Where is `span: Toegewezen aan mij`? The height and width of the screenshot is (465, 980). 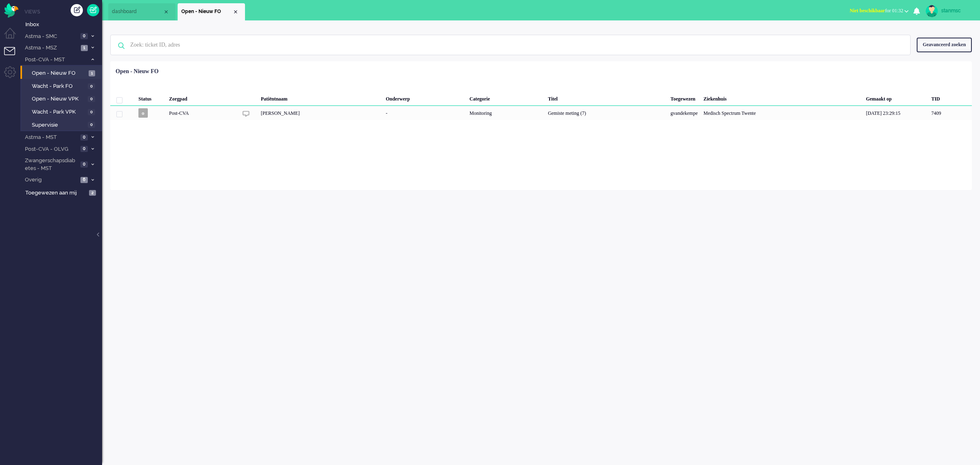 span: Toegewezen aan mij is located at coordinates (56, 193).